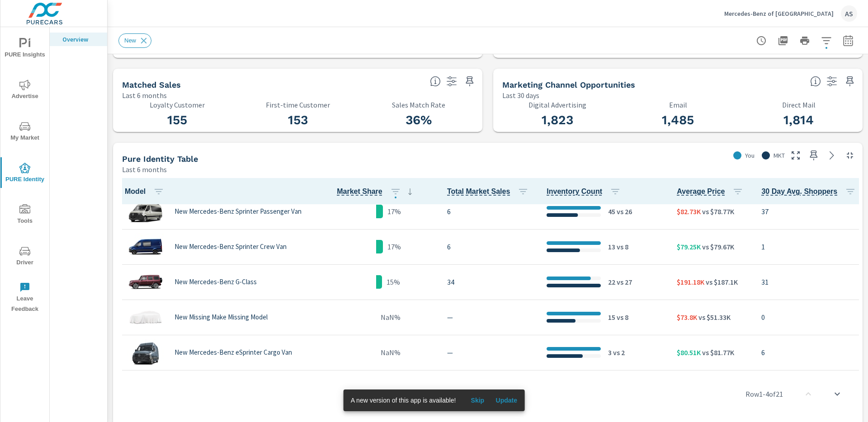 The image size is (868, 422). I want to click on p: 15%, so click(393, 282).